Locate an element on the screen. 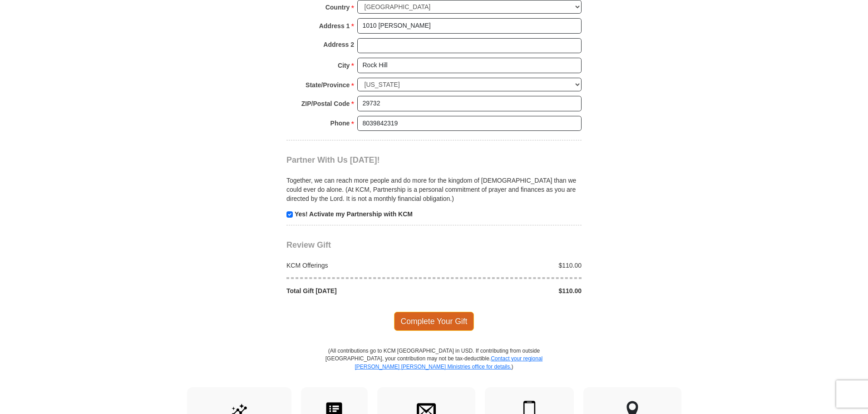 The image size is (868, 414). strong: State/Province is located at coordinates (328, 85).